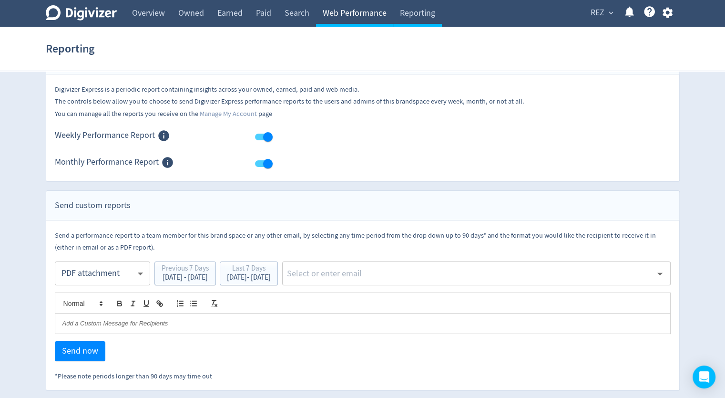  I want to click on button: REZ, so click(602, 13).